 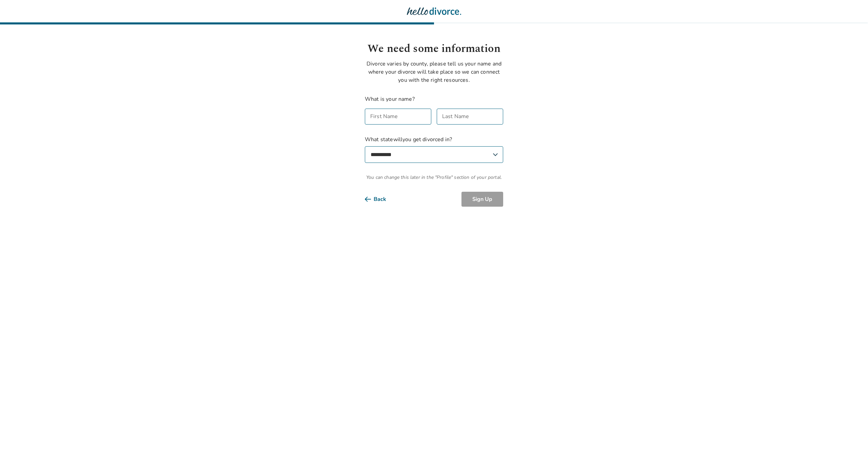 What do you see at coordinates (434, 154) in the screenshot?
I see `select: What statewillyou get divorced in?` at bounding box center [434, 154].